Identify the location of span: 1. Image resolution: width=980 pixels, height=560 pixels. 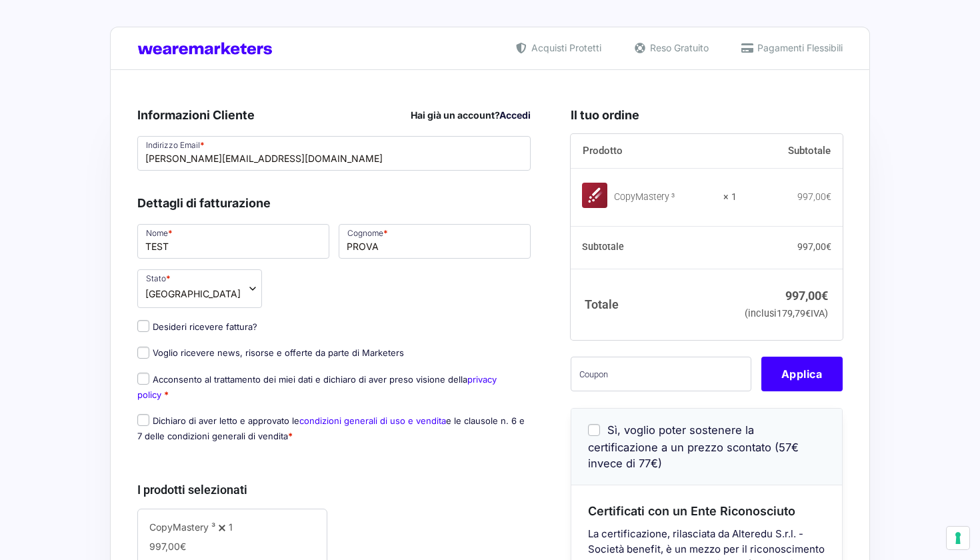
(230, 527).